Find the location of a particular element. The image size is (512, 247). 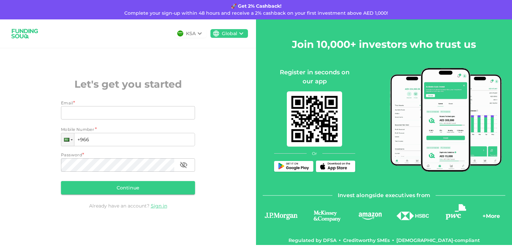

span: Complete your sign-up within 48 hours and receive a 2% cashback on your first investment above AE... is located at coordinates (256, 13).